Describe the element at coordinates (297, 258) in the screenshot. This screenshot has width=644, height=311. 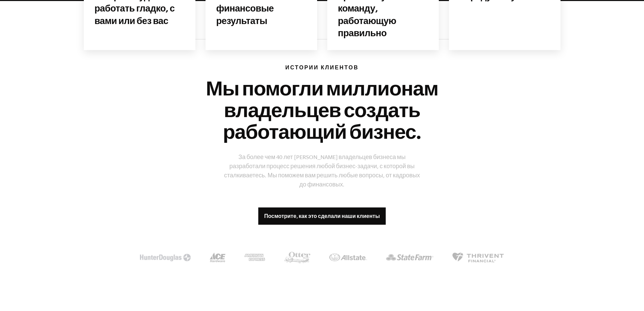
I see `img: Логотип OtterBox` at that location.